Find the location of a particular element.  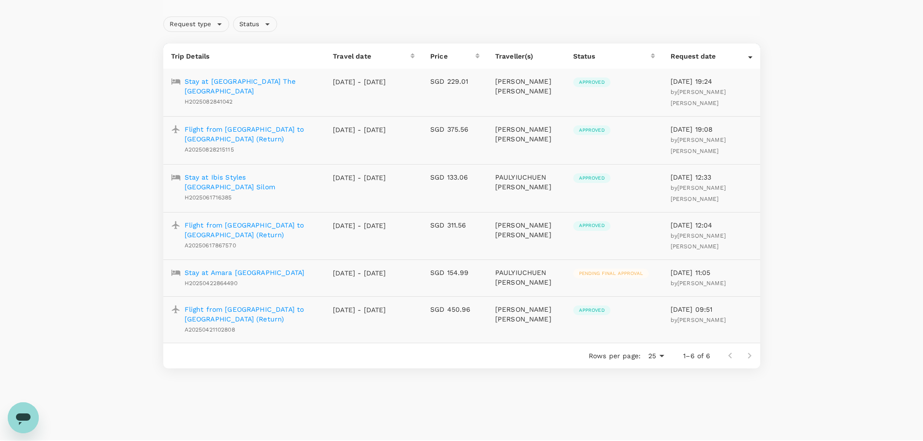

p: Rows per page: is located at coordinates (614, 356).